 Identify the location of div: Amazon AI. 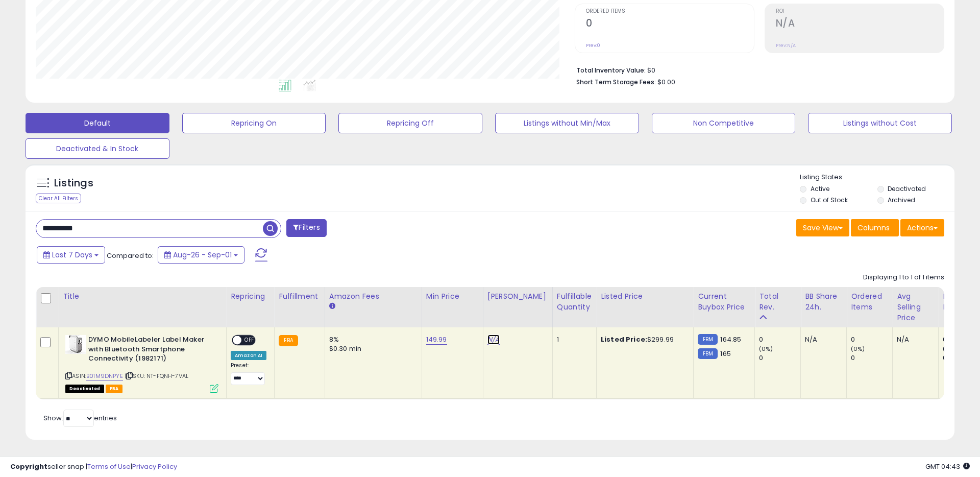
(249, 356).